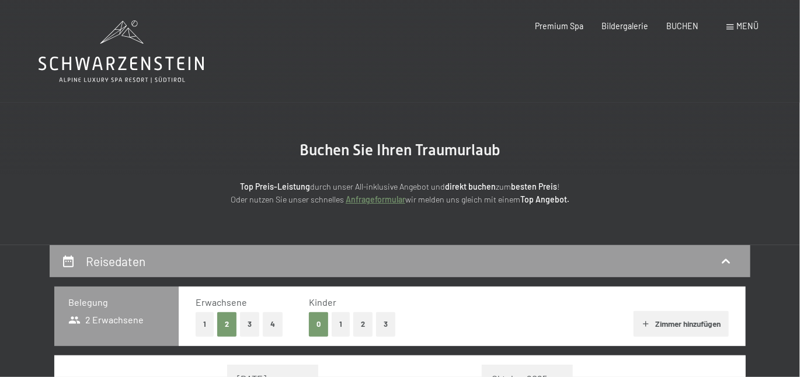 This screenshot has width=800, height=377. I want to click on a: Premium Spa, so click(559, 26).